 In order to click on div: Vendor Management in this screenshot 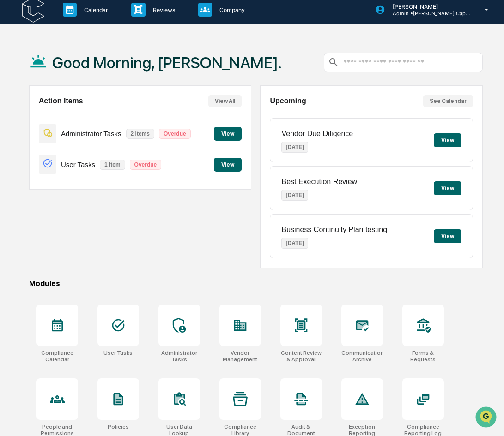, I will do `click(240, 356)`.